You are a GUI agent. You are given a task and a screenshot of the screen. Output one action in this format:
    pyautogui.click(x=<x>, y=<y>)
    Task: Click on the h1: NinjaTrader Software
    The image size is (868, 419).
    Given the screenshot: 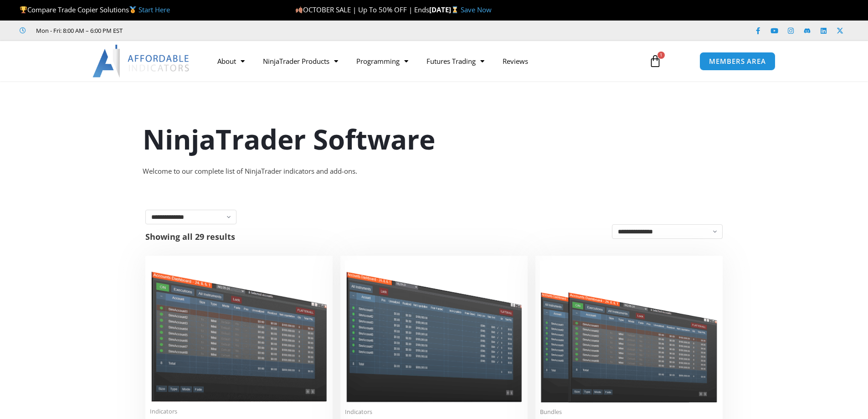 What is the action you would take?
    pyautogui.click(x=434, y=139)
    